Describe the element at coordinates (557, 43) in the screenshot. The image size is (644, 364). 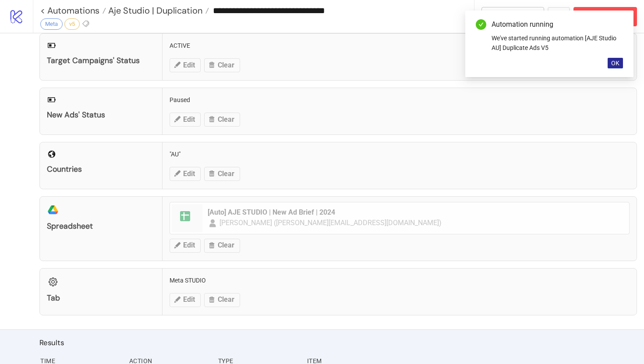
I see `div: We've started running automation [AJE Studio AU] Duplicate Ads V5` at that location.